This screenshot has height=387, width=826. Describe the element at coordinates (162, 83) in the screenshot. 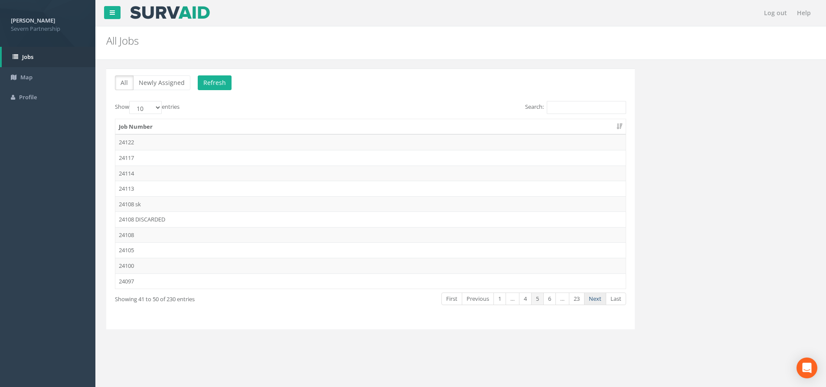

I see `button: Newly Assigned` at that location.